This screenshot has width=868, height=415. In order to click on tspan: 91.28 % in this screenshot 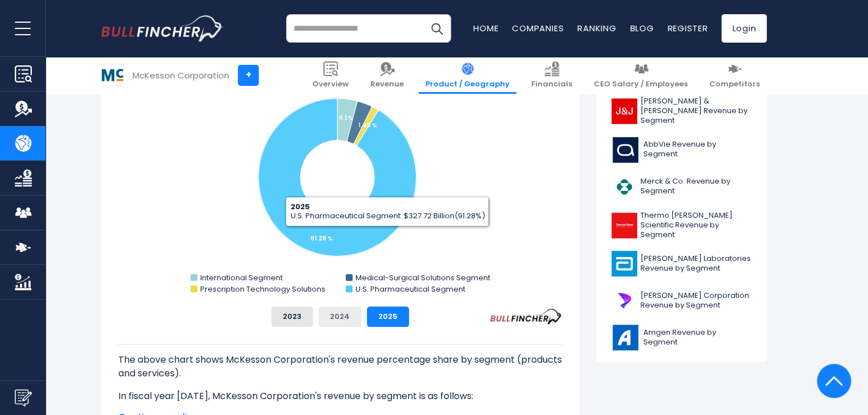, I will do `click(321, 238)`.